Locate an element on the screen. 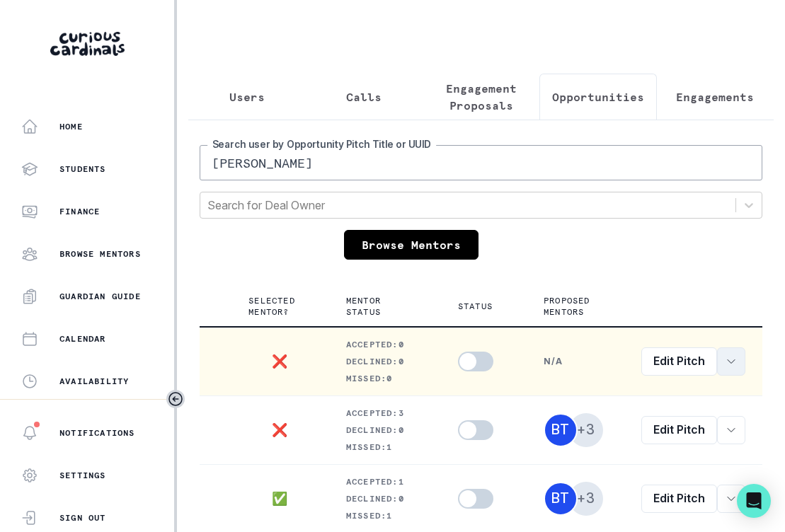 This screenshot has width=785, height=532. a: Browse Mentors is located at coordinates (411, 245).